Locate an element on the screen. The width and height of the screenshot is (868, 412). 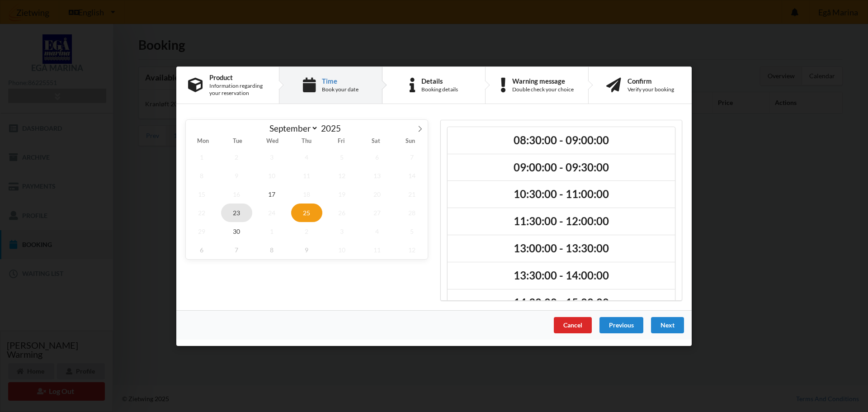
span: October 5, 2025 is located at coordinates (412, 230).